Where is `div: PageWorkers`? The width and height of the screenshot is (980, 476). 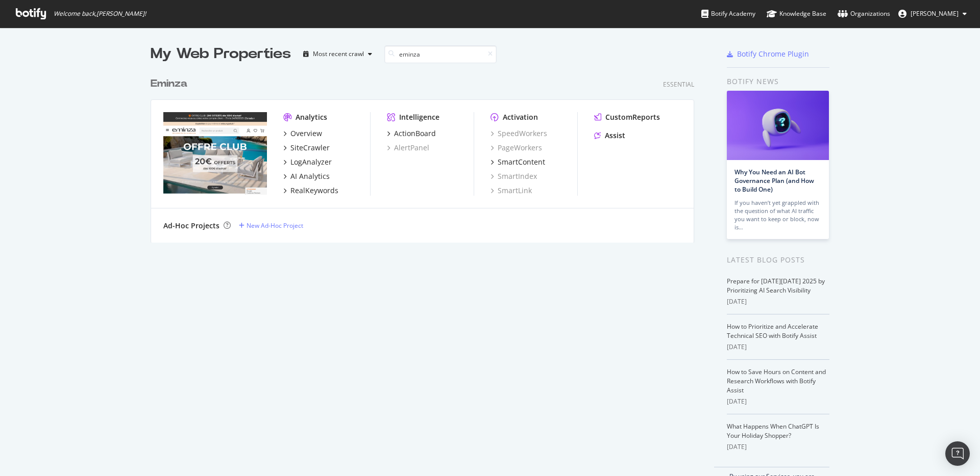 div: PageWorkers is located at coordinates (516, 148).